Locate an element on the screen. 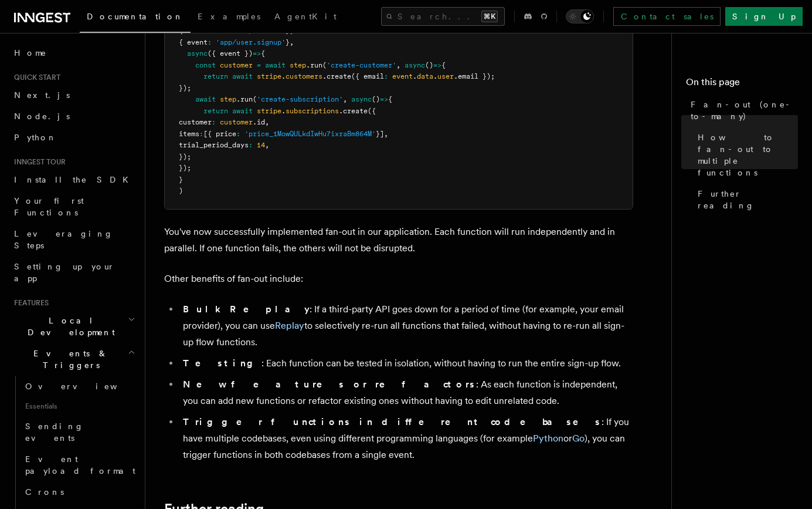 This screenshot has height=509, width=812. a: Replay is located at coordinates (289, 325).